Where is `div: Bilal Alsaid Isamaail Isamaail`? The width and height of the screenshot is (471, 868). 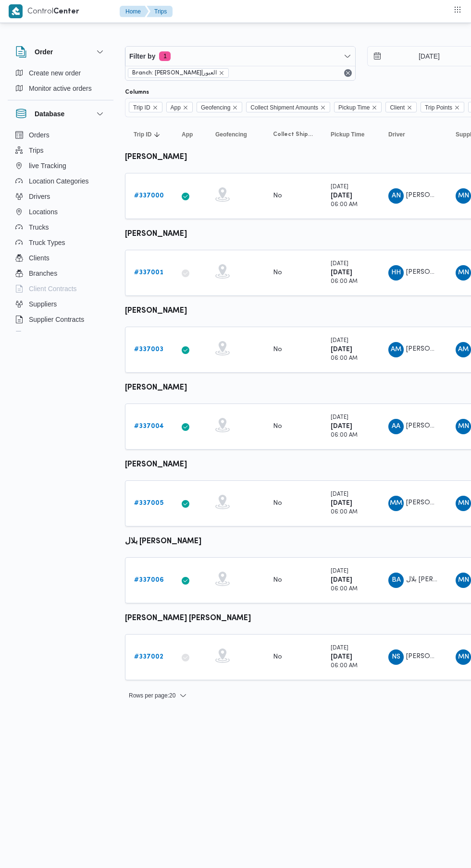 div: Bilal Alsaid Isamaail Isamaail is located at coordinates (396, 580).